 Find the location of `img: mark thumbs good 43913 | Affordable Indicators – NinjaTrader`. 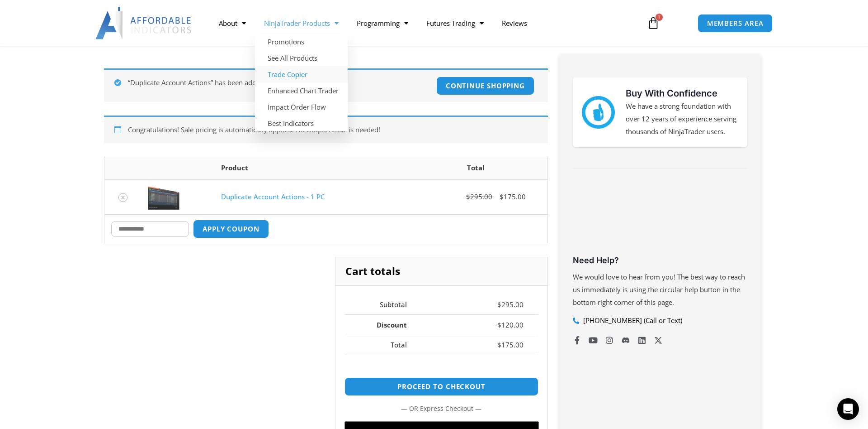

img: mark thumbs good 43913 | Affordable Indicators – NinjaTrader is located at coordinates (598, 112).